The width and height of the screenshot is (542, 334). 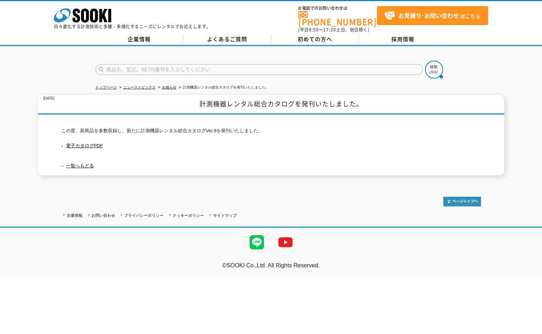 What do you see at coordinates (337, 8) in the screenshot?
I see `span: お電話でのお問い合わせは` at bounding box center [337, 8].